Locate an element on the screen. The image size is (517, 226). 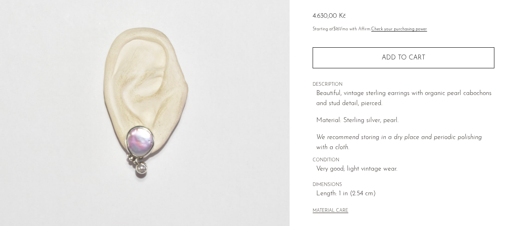
span: DIMENSIONS is located at coordinates (403, 185).